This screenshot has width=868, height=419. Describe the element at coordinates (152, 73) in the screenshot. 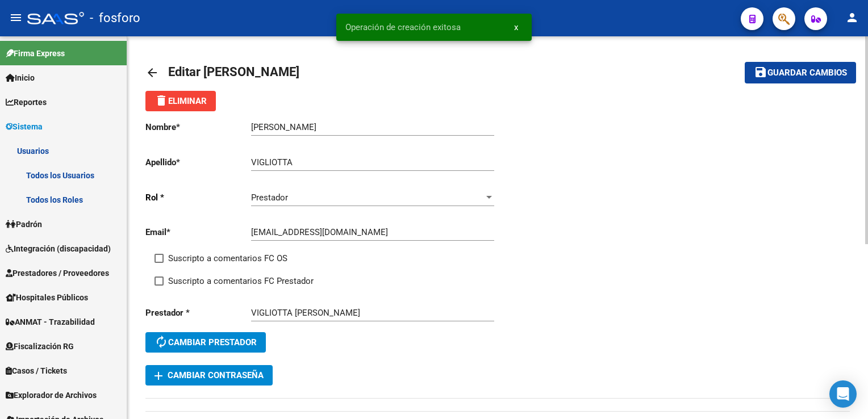

I see `mat-icon: arrow_back` at that location.